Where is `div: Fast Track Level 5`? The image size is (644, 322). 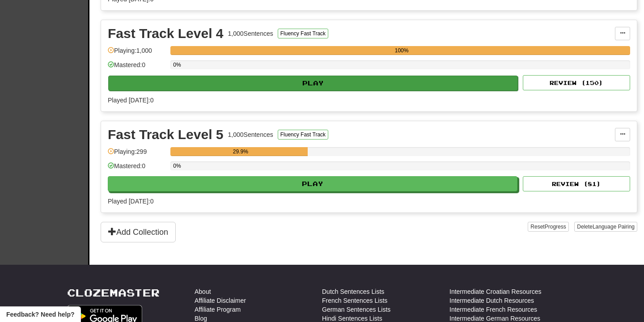
div: Fast Track Level 5 is located at coordinates (165, 134).